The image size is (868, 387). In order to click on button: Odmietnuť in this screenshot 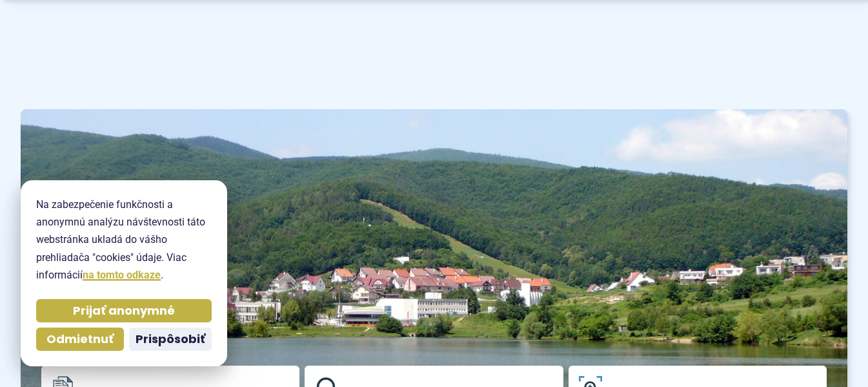, I will do `click(80, 339)`.